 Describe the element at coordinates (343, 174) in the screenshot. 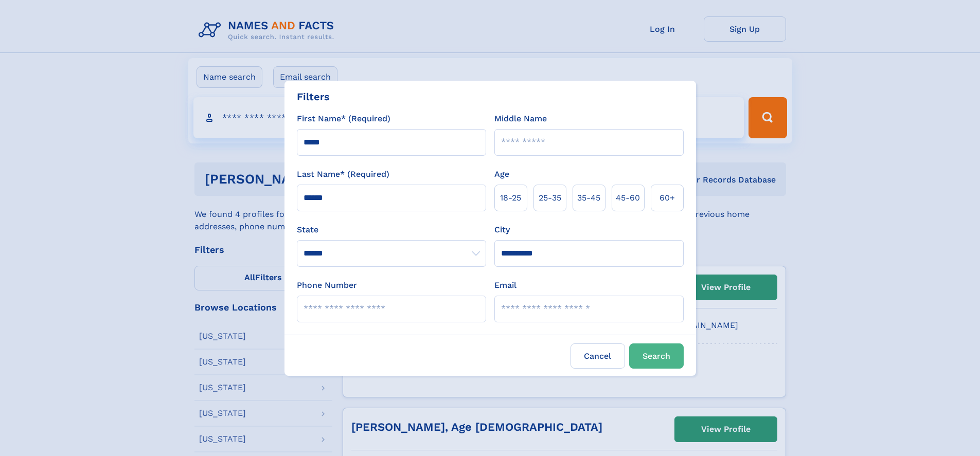

I see `label: Last Name* (Required)` at that location.